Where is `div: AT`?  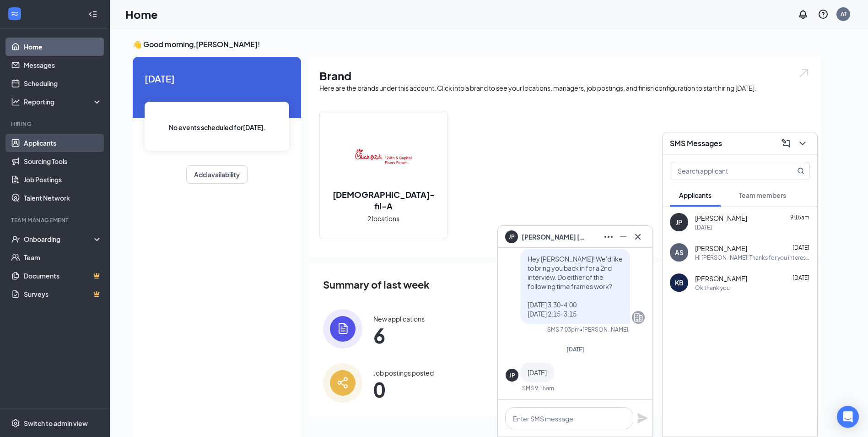
div: AT is located at coordinates (843, 14).